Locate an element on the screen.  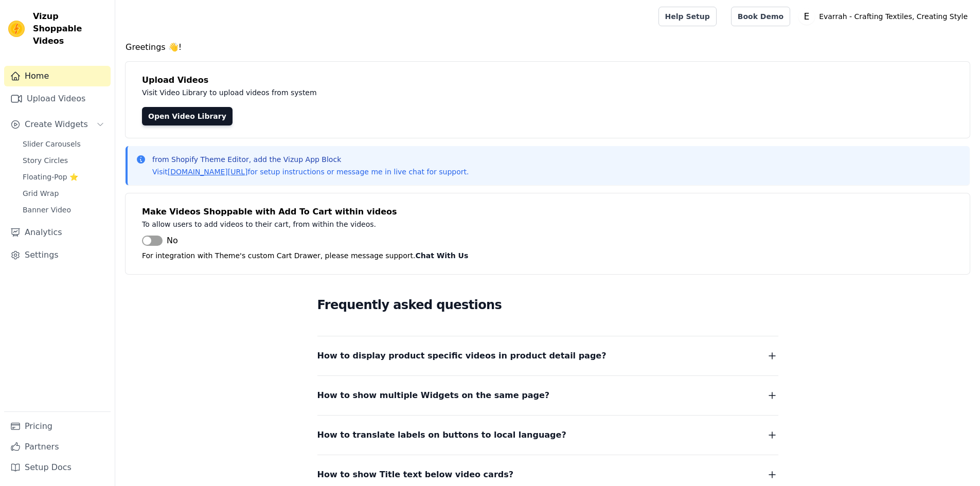
span: Slider Carousels is located at coordinates (52, 144).